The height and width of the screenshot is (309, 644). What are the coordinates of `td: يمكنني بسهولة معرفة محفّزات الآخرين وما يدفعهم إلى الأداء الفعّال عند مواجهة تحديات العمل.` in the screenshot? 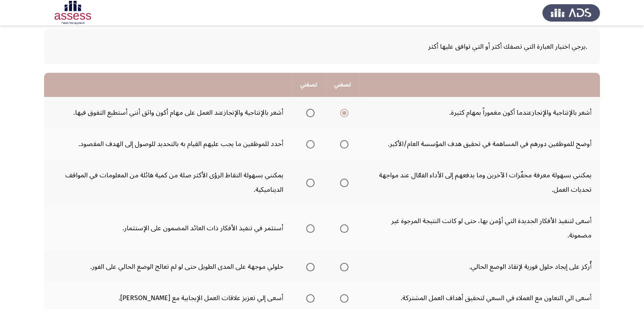 It's located at (479, 183).